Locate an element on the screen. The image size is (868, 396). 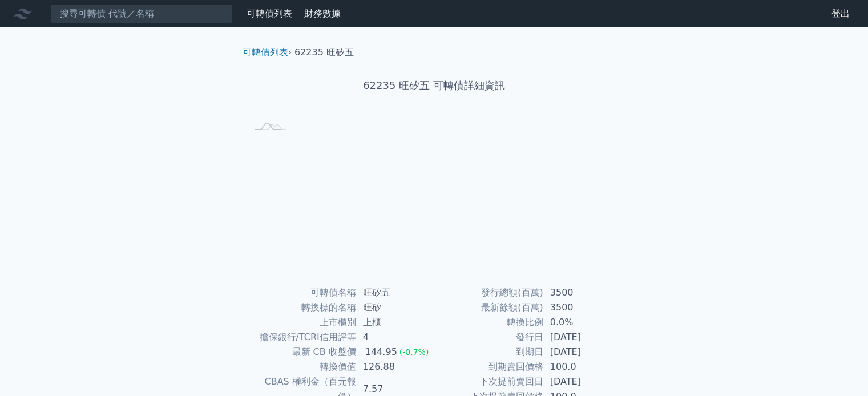
span: (-0.7%) is located at coordinates (414, 352).